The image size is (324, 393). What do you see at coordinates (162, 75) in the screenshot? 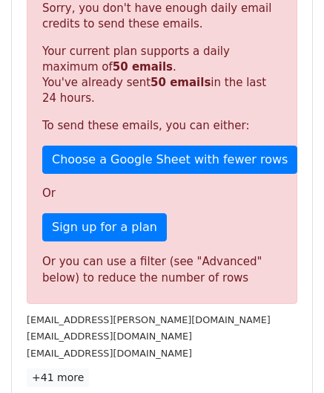
I see `p: Your current plan supports a daily maximum of . You've already sent in the last 24 hours.` at bounding box center [162, 75].